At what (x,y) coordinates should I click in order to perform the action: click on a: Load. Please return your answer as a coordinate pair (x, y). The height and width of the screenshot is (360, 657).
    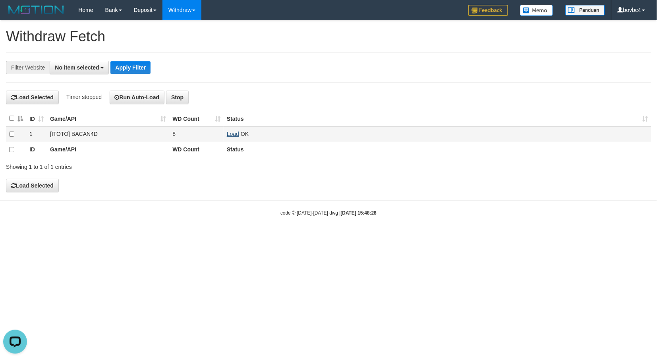
    Looking at the image, I should click on (233, 134).